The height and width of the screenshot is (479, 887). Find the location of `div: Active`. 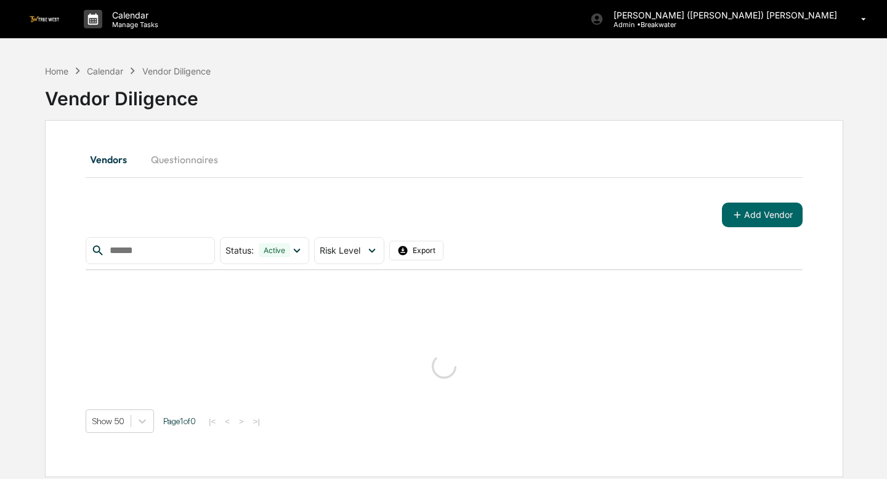

div: Active is located at coordinates (274, 250).